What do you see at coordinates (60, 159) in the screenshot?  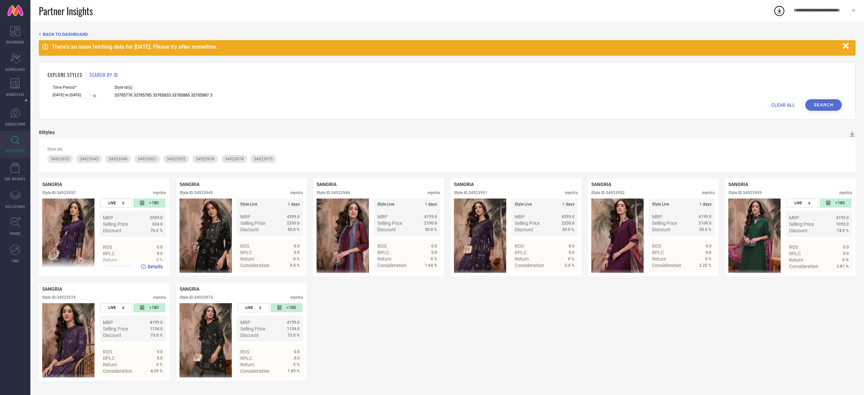 I see `span: 34923932` at bounding box center [60, 159].